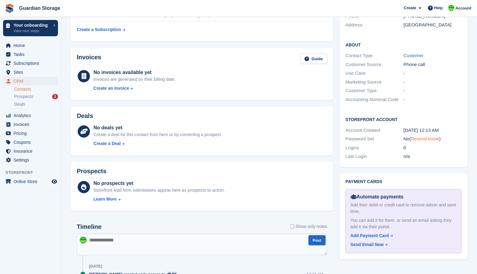  What do you see at coordinates (432, 139) in the screenshot?
I see `div: No` at bounding box center [432, 139].